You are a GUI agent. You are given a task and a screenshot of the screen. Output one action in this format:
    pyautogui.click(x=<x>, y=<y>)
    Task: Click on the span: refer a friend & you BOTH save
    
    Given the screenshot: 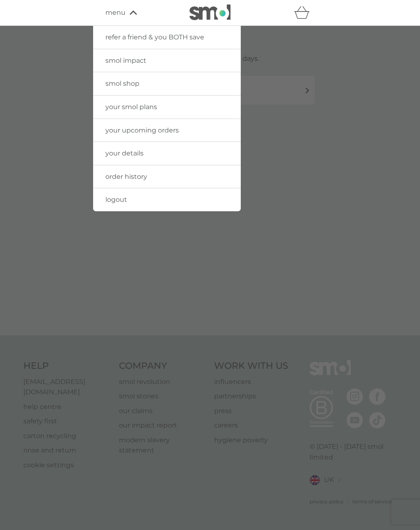 What is the action you would take?
    pyautogui.click(x=154, y=37)
    